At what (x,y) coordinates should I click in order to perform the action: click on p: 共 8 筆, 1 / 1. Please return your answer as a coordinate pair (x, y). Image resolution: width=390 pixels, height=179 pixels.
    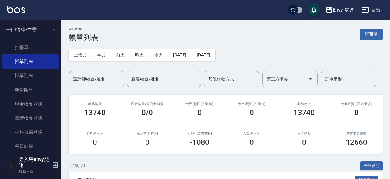
    Looking at the image, I should click on (77, 166).